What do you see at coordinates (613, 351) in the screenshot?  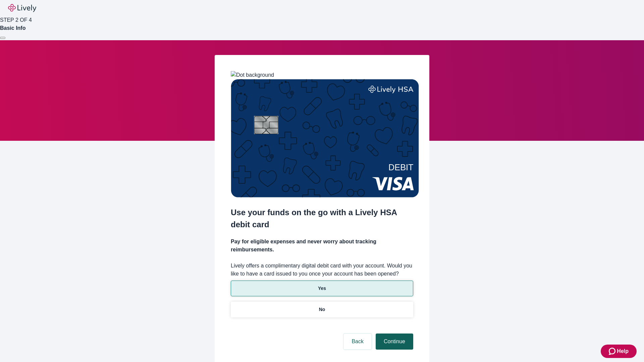 I see `svg: Zendesk support icon` at bounding box center [613, 351].